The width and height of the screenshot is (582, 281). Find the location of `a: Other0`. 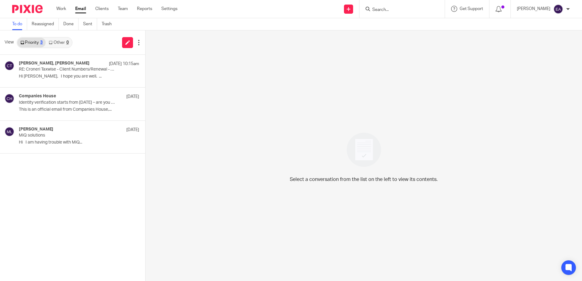

a: Other0 is located at coordinates (58, 43).